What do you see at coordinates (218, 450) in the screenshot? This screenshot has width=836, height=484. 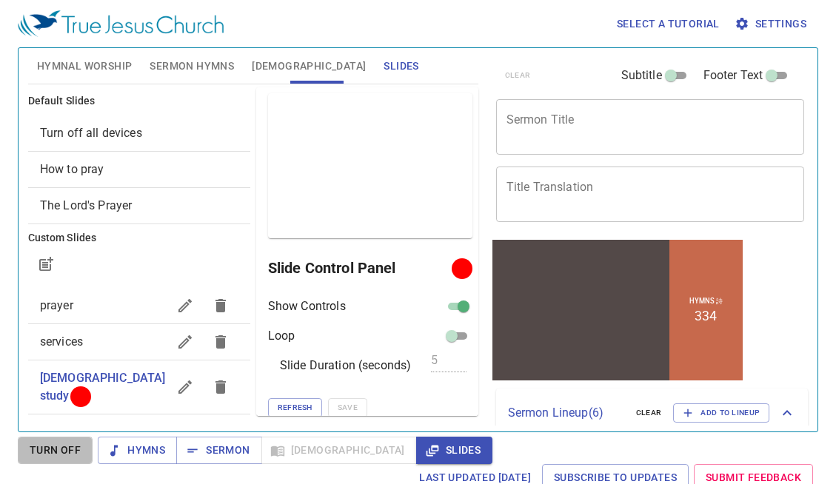 I see `span: Sermon` at bounding box center [218, 450].